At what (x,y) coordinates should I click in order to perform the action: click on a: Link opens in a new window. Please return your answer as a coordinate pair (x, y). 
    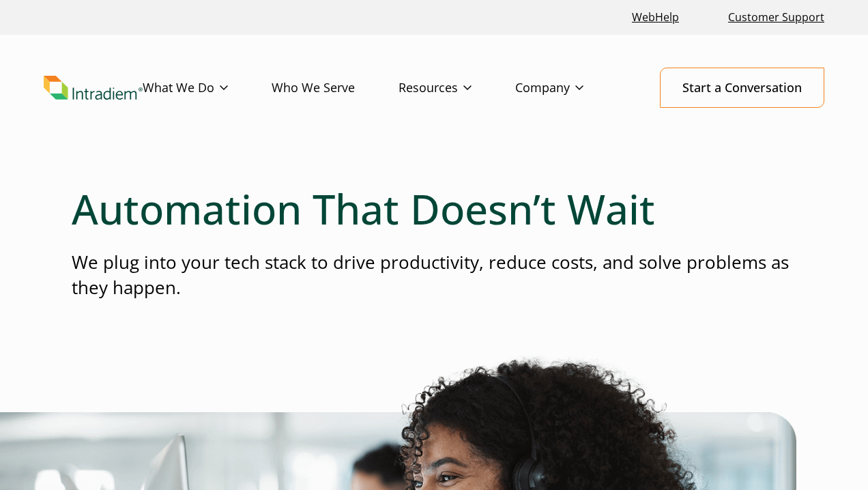
    Looking at the image, I should click on (655, 17).